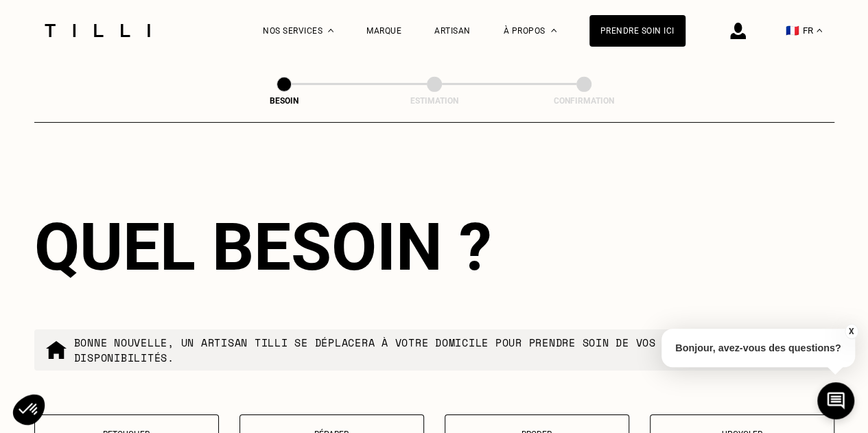 This screenshot has width=868, height=433. Describe the element at coordinates (435, 247) in the screenshot. I see `div: Quel besoin ?` at that location.